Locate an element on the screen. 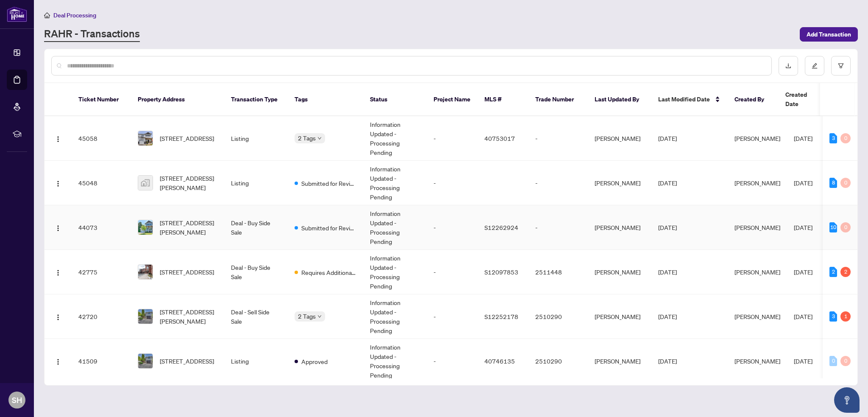  td: 45048 is located at coordinates (101, 183).